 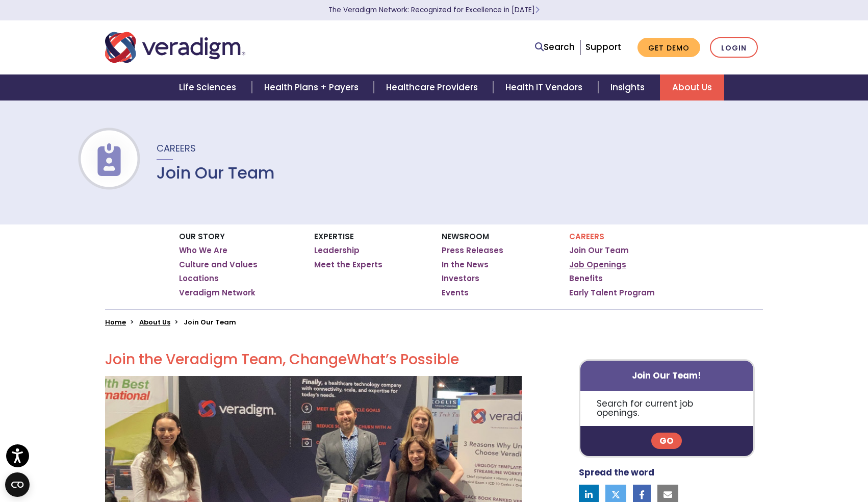 What do you see at coordinates (537, 10) in the screenshot?
I see `span: Learn More` at bounding box center [537, 10].